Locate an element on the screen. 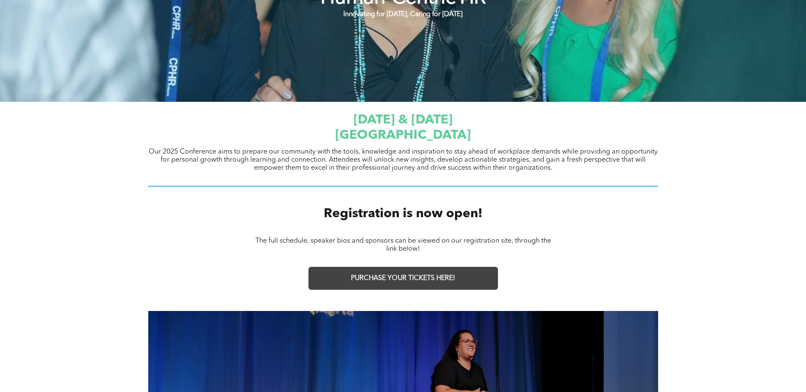 This screenshot has width=806, height=392. span: Our 2025 Conference aims to prepare our community with the tools, knowledge and inspiration to st... is located at coordinates (403, 160).